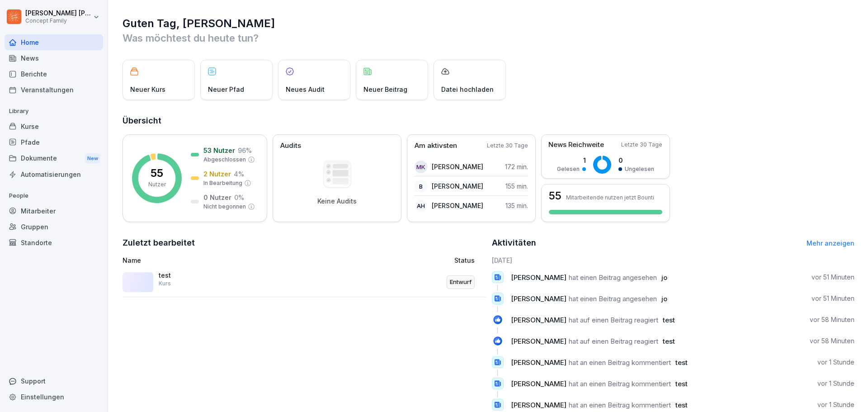  I want to click on div: AH, so click(421, 206).